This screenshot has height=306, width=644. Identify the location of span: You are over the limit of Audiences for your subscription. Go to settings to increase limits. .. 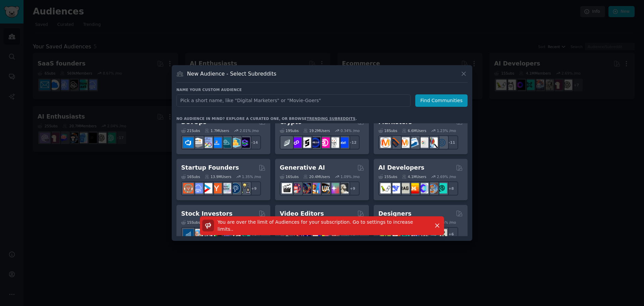
(315, 225).